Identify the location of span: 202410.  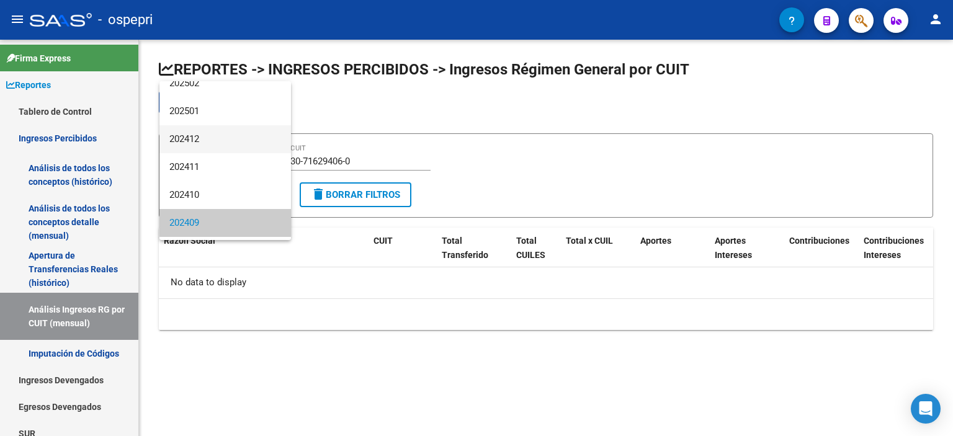
(225, 195).